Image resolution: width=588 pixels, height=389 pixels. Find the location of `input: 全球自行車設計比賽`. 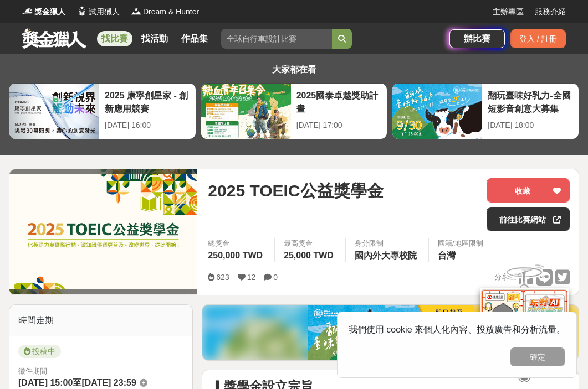

input: 全球自行車設計比賽 is located at coordinates (277, 39).